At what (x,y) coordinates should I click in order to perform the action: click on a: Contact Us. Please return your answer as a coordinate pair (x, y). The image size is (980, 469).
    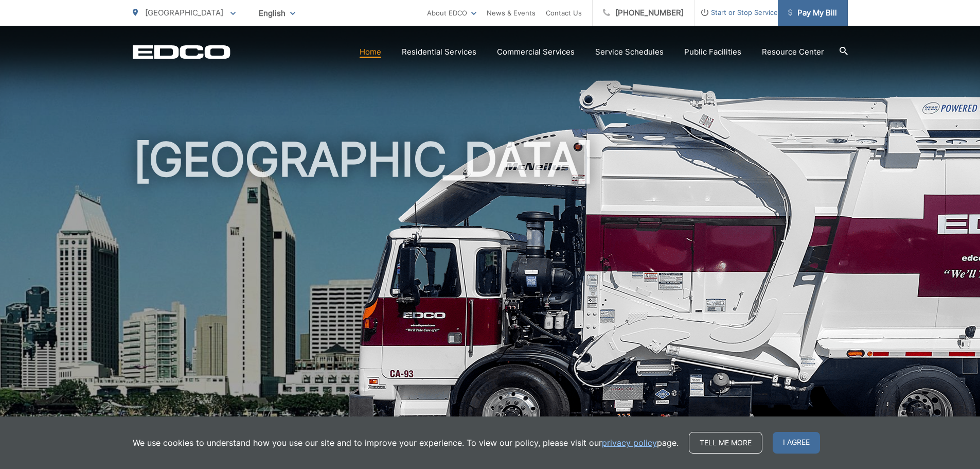
    Looking at the image, I should click on (564, 13).